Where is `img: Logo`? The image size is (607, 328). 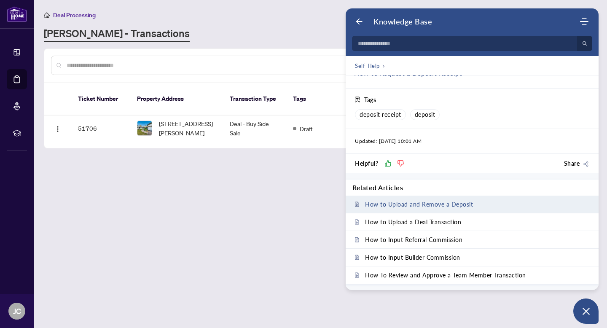 img: Logo is located at coordinates (58, 129).